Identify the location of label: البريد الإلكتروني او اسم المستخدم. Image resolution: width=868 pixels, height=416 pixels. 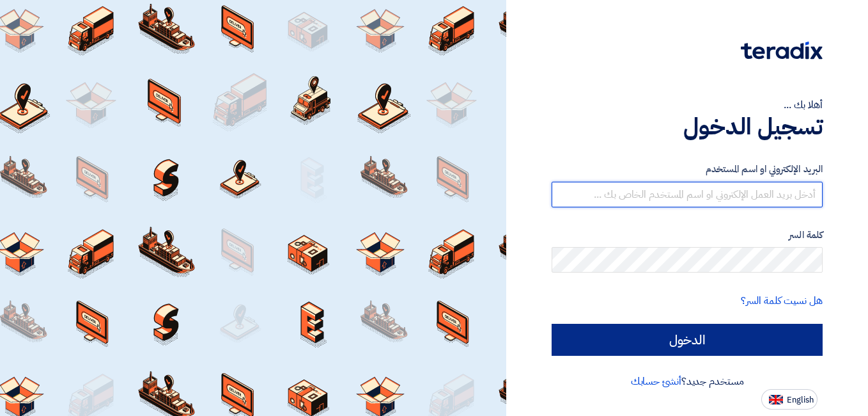
(687, 169).